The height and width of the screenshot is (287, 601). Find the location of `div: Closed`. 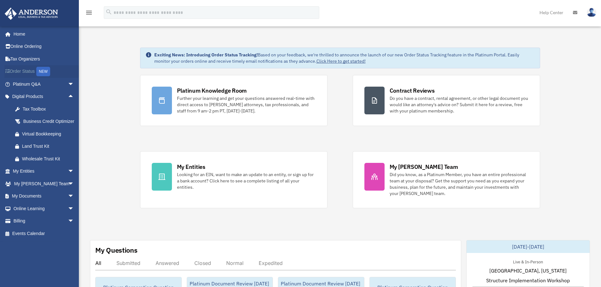

div: Closed is located at coordinates (202, 263).